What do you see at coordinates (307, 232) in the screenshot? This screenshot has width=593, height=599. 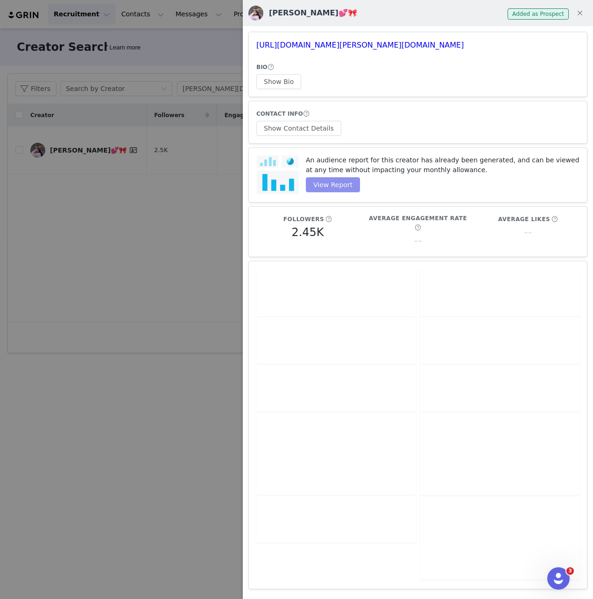 I see `h5: 2.45K` at bounding box center [307, 232].